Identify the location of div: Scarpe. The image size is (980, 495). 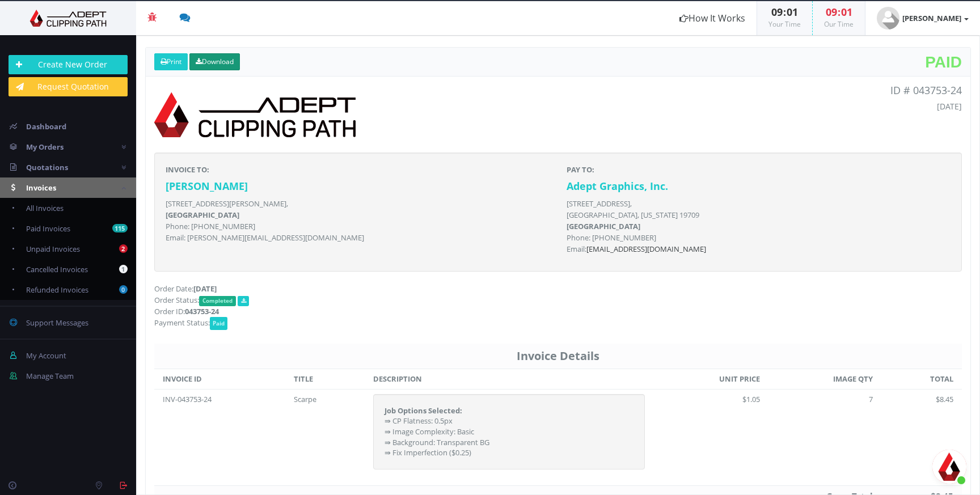
(325, 399).